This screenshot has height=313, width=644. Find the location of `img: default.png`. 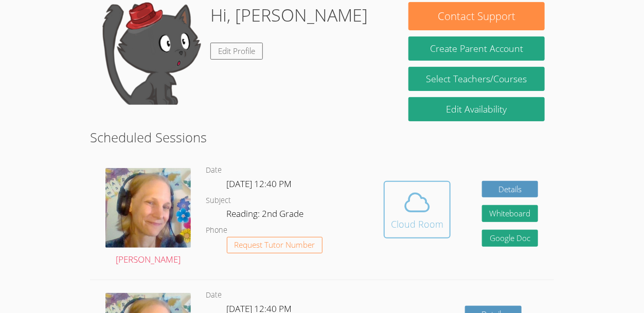

img: default.png is located at coordinates (151, 54).